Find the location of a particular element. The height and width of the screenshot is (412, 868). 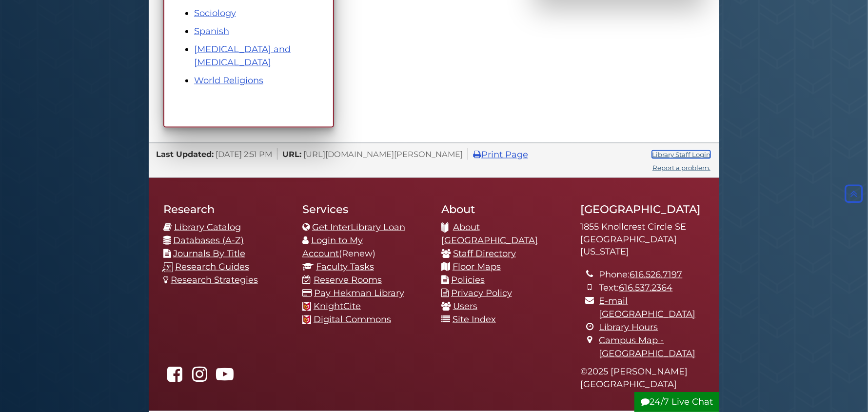

a: Users is located at coordinates (466, 306).